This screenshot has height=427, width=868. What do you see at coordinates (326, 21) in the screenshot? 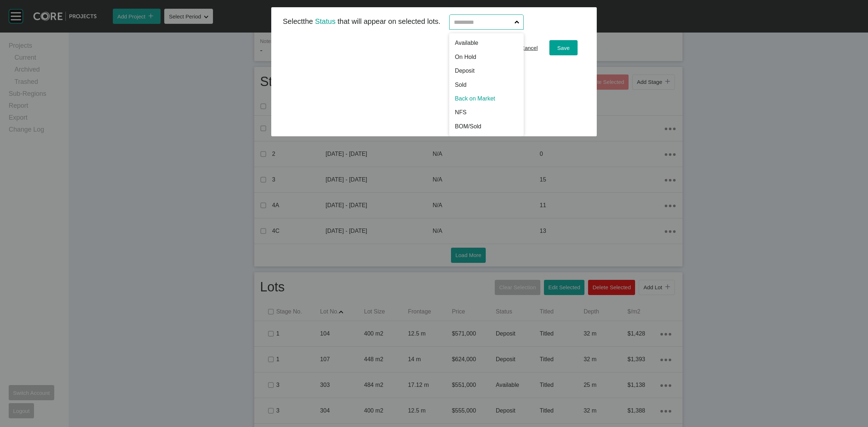
I see `span: Status` at bounding box center [326, 21].